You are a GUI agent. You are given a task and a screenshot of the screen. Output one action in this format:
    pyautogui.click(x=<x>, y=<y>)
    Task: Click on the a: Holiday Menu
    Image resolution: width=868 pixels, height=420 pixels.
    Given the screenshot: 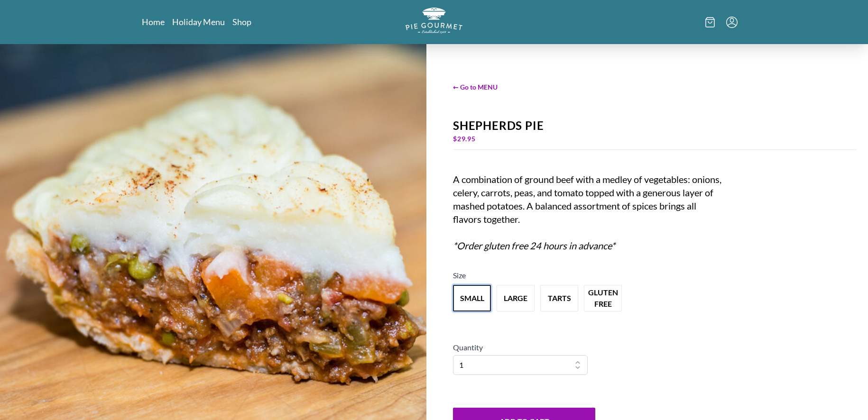 What is the action you would take?
    pyautogui.click(x=198, y=22)
    